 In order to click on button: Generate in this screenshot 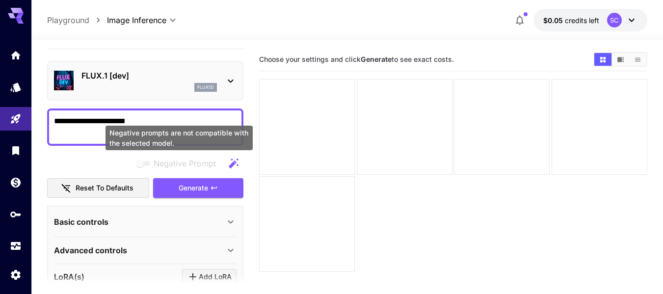, I will do `click(198, 188)`.